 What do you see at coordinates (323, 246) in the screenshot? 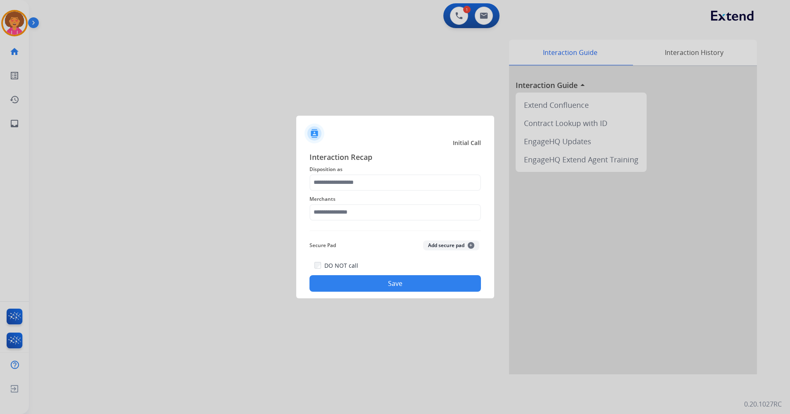
I see `span: Secure Pad` at bounding box center [323, 246].